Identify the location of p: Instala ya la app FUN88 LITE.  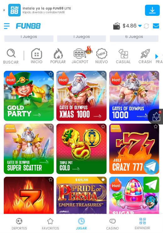
(47, 8).